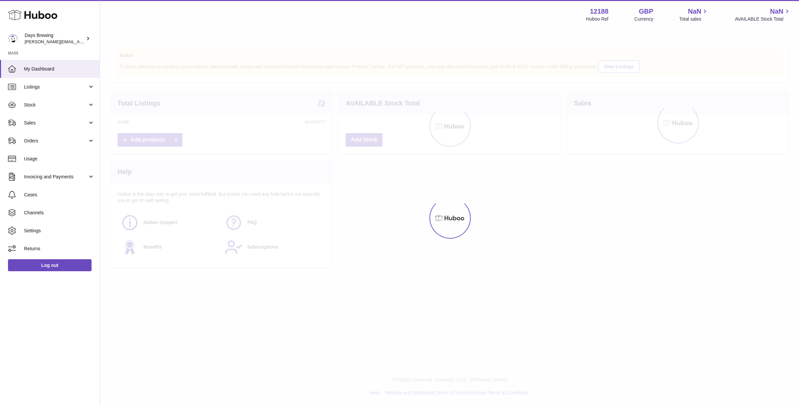  Describe the element at coordinates (50, 265) in the screenshot. I see `a: Log out` at that location.